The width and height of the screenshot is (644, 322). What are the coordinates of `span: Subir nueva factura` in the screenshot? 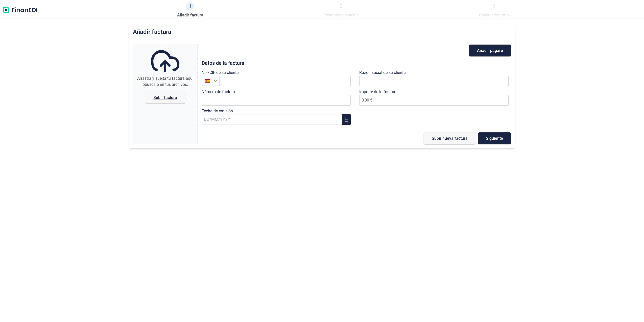 It's located at (450, 138).